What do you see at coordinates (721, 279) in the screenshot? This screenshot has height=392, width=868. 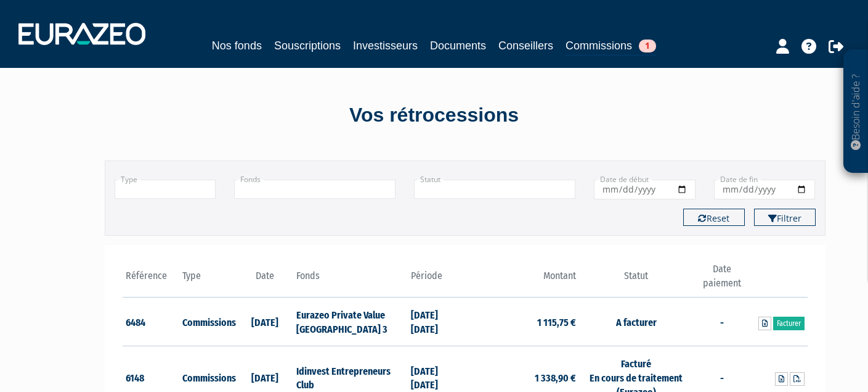 I see `th: Date paiement` at bounding box center [721, 279].